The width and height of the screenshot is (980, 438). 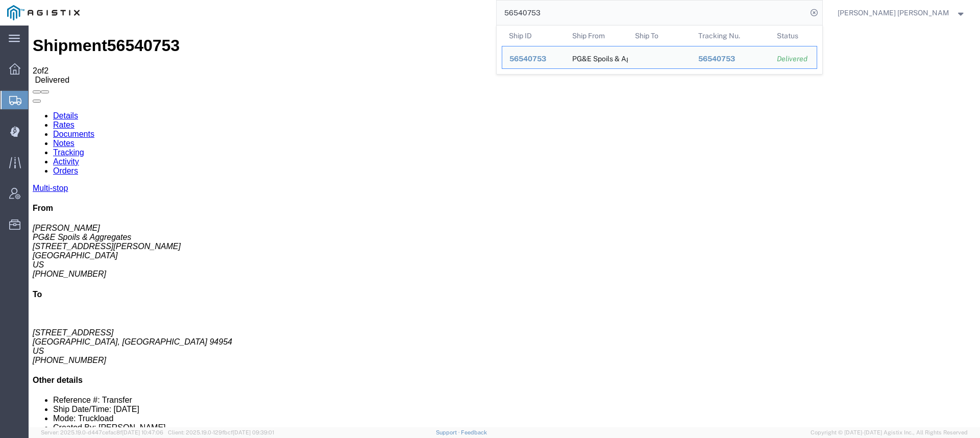 What do you see at coordinates (730, 36) in the screenshot?
I see `th: Tracking Nu.` at bounding box center [730, 36].